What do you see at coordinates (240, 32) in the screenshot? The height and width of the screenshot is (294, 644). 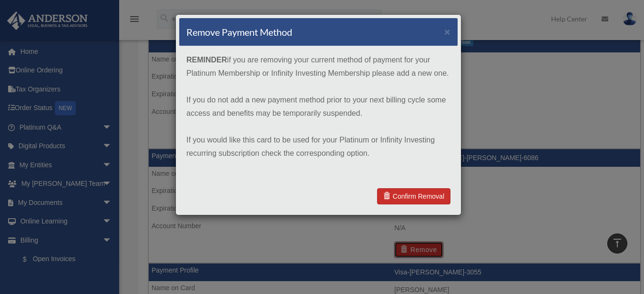 I see `h4: Remove Payment Method` at bounding box center [240, 32].